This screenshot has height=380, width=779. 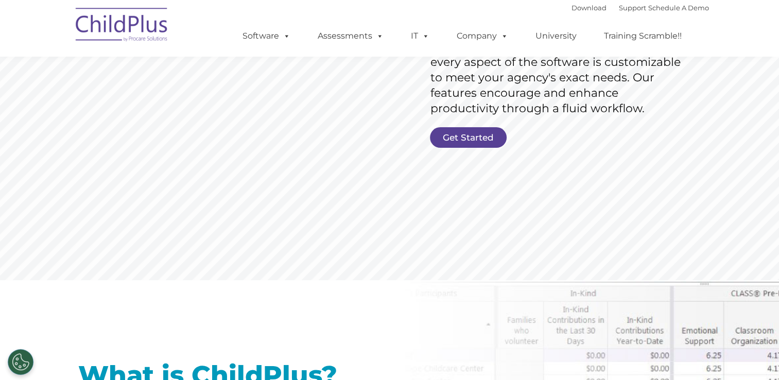 I want to click on a: Support, so click(x=632, y=8).